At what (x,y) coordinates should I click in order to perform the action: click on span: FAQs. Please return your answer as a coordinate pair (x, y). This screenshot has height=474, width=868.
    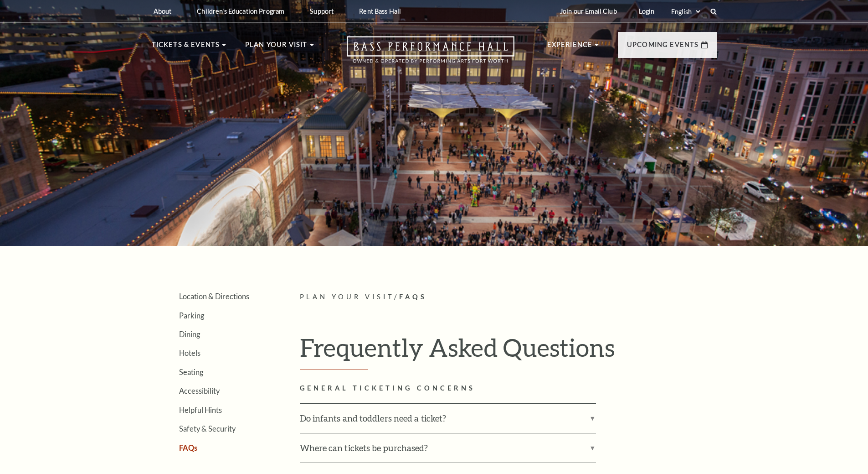
    Looking at the image, I should click on (413, 296).